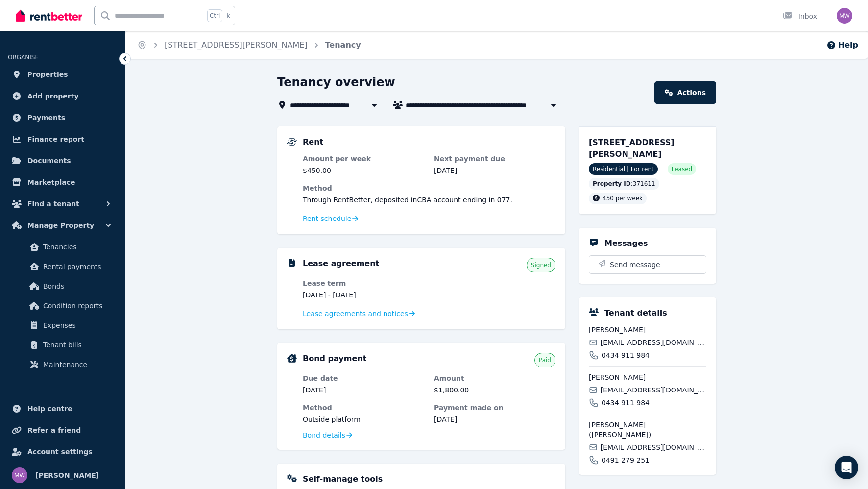  What do you see at coordinates (334, 359) in the screenshot?
I see `h5: Bond payment` at bounding box center [334, 359].